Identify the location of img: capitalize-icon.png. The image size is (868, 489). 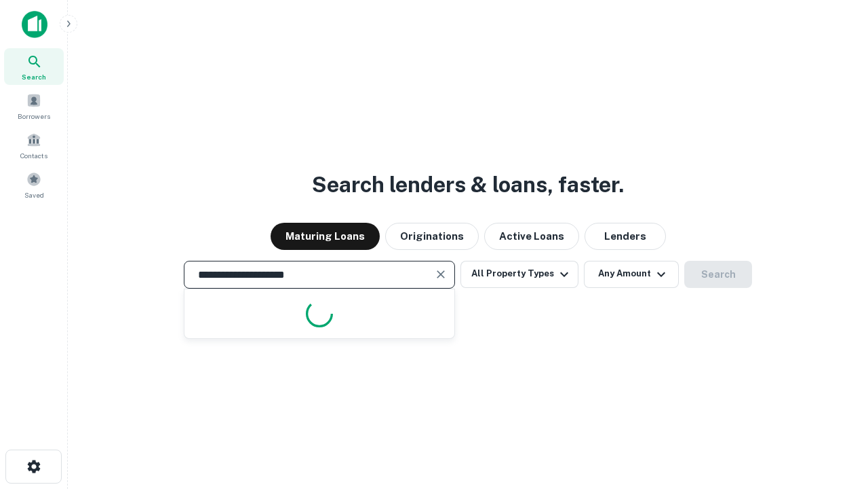
(34, 24).